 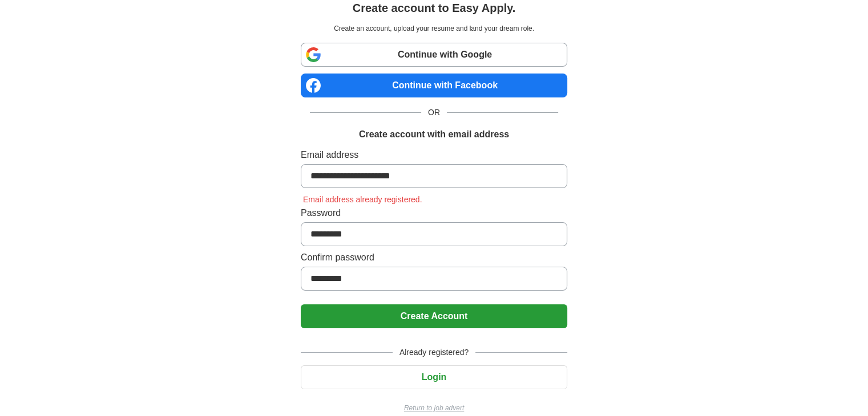 I want to click on label: Email address, so click(x=434, y=155).